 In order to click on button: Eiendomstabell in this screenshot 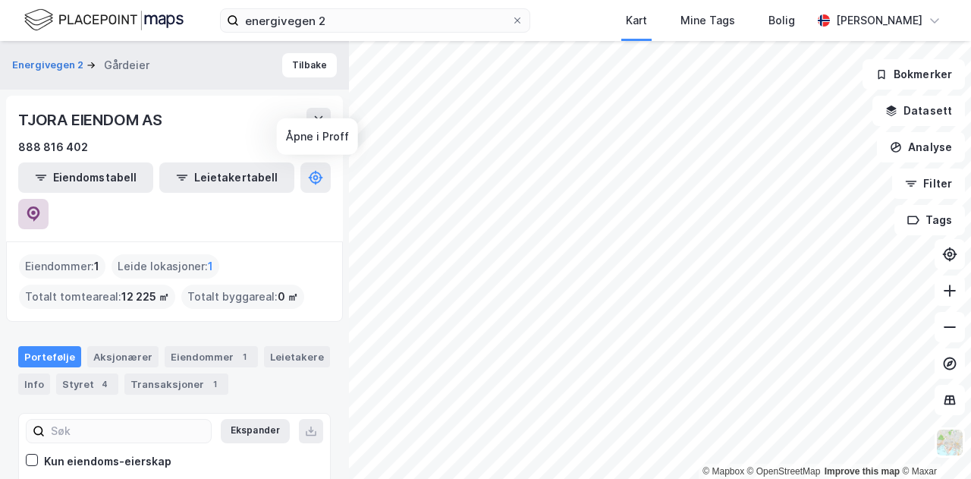, I will do `click(86, 178)`.